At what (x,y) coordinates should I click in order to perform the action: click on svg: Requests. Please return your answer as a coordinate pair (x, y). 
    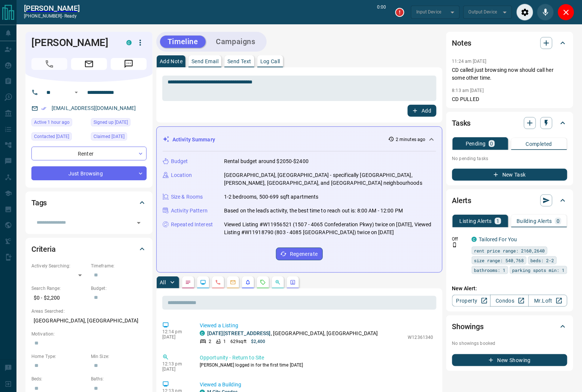
    Looking at the image, I should click on (263, 282).